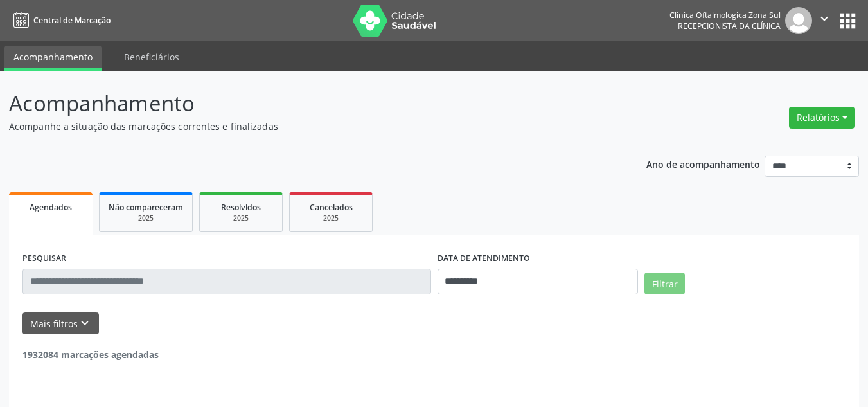 The image size is (868, 407). What do you see at coordinates (53, 58) in the screenshot?
I see `a: Acompanhamento` at bounding box center [53, 58].